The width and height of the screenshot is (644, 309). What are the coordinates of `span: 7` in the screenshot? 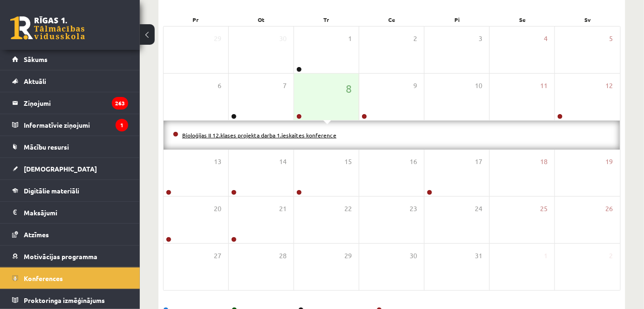 It's located at (285, 86).